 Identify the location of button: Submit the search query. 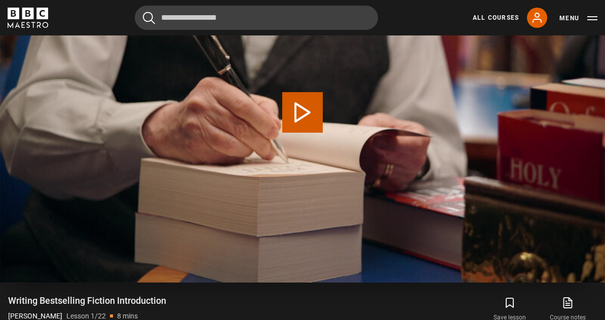
(149, 18).